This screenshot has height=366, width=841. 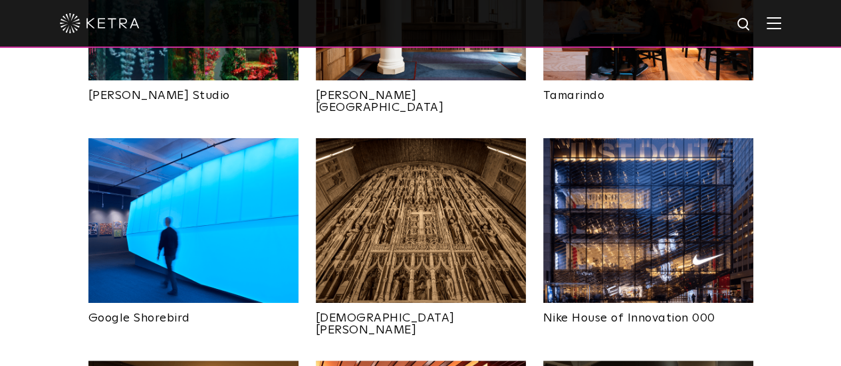 What do you see at coordinates (648, 314) in the screenshot?
I see `a: Nike House of Innovation 000` at bounding box center [648, 314].